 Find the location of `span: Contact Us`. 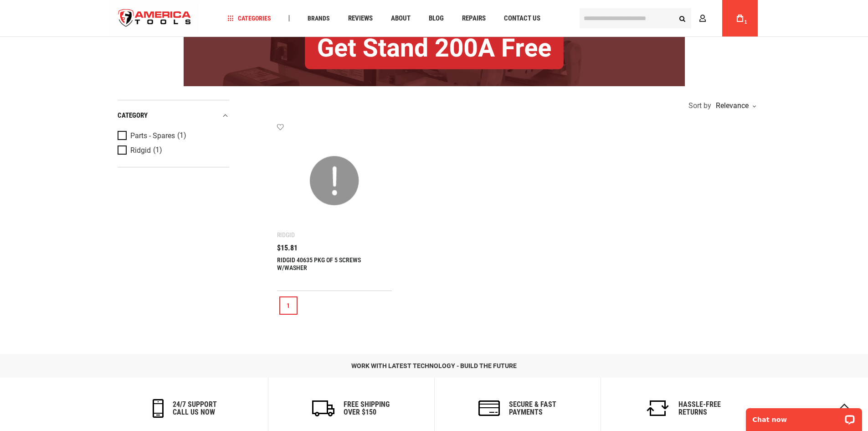

span: Contact Us is located at coordinates (522, 19).